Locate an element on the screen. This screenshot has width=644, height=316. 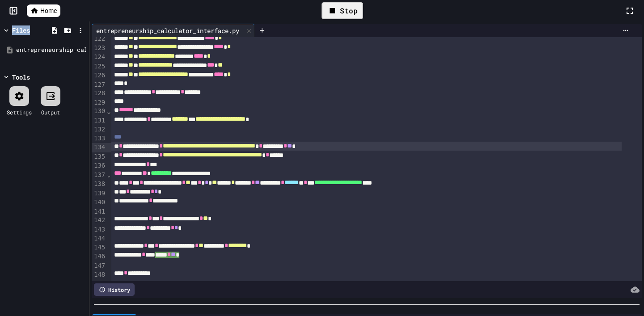
span: Home is located at coordinates (48, 11).